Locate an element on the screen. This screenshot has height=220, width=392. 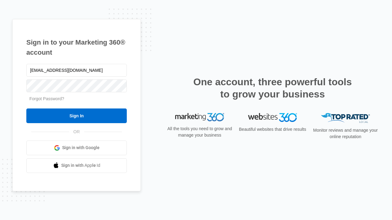
h2: One account, three powerful tools to grow your business is located at coordinates (272, 88).